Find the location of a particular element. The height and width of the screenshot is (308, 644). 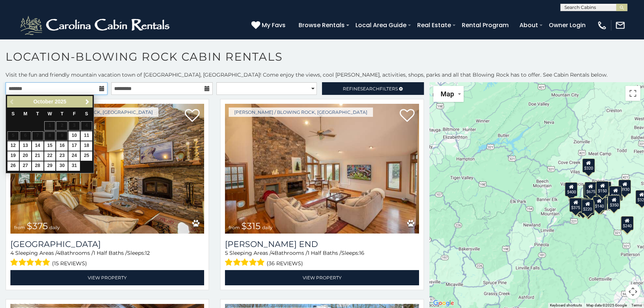

a: 23 is located at coordinates (62, 156).